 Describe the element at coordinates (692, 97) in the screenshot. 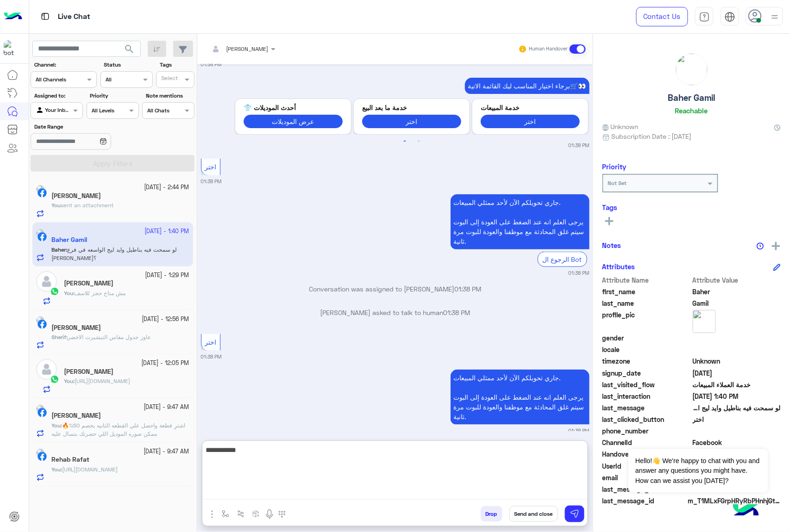

I see `h5: Baher Gamil` at that location.